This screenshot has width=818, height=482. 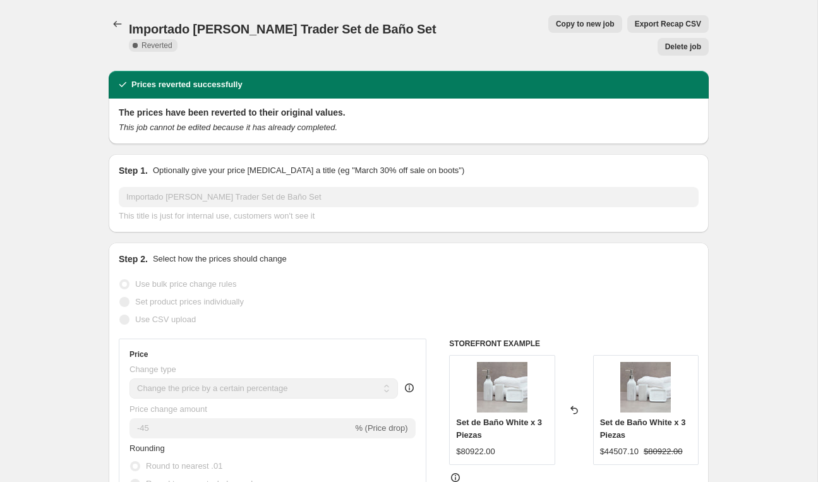 What do you see at coordinates (117, 24) in the screenshot?
I see `button: Price change jobs` at bounding box center [117, 24].